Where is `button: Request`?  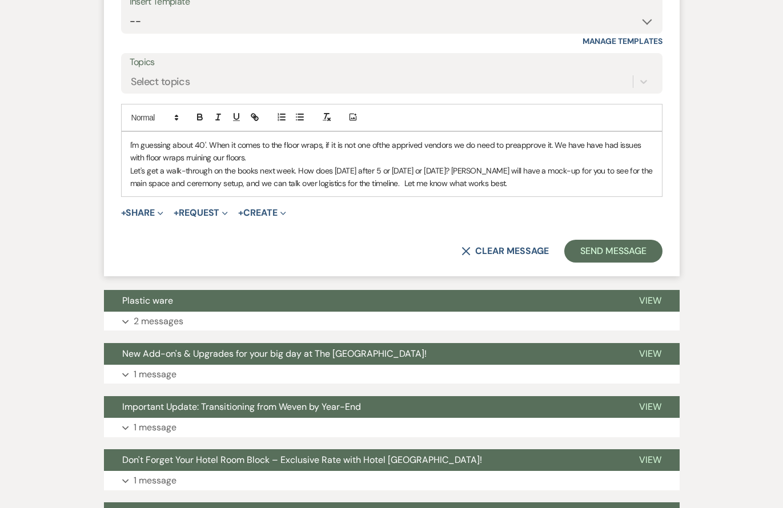 button: Request is located at coordinates (200, 213).